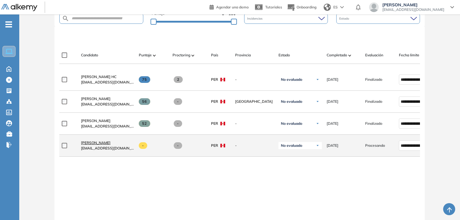 The image size is (460, 220). Describe the element at coordinates (342, 7) in the screenshot. I see `img: arrow` at that location.